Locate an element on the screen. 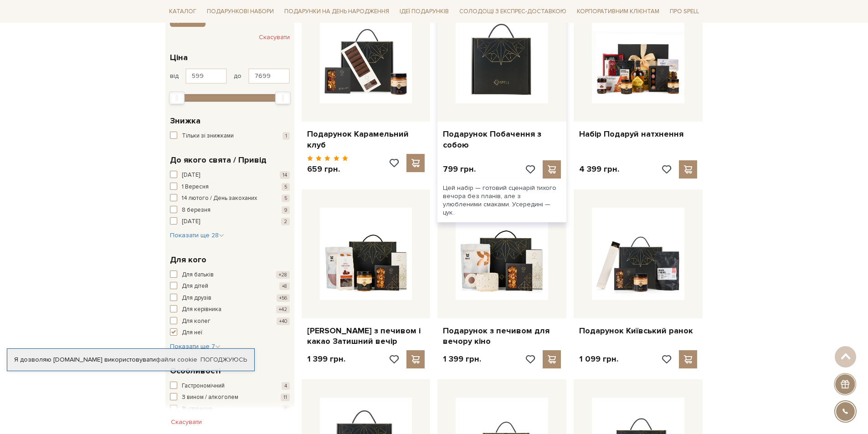 The image size is (868, 434). span: 1 Вересня is located at coordinates (195, 187).